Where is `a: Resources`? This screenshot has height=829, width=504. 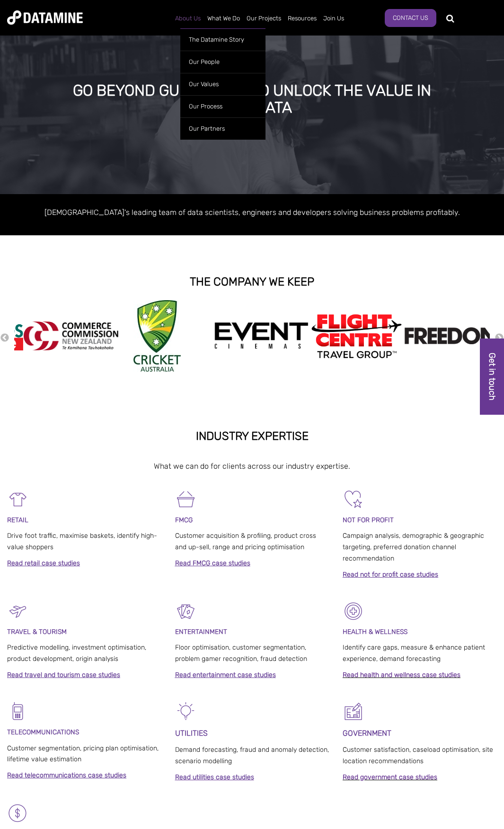 a: Resources is located at coordinates (302, 18).